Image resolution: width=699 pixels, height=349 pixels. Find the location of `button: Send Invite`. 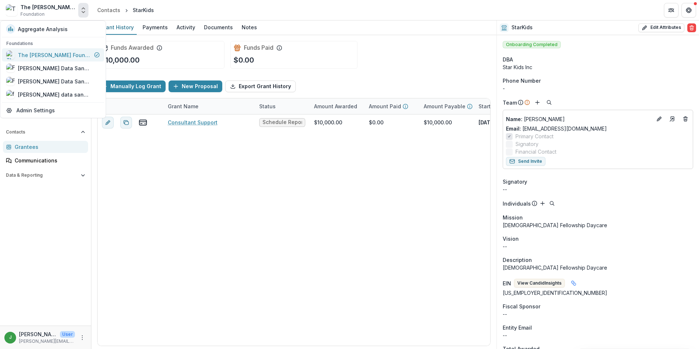

button: Send Invite is located at coordinates (525, 161).